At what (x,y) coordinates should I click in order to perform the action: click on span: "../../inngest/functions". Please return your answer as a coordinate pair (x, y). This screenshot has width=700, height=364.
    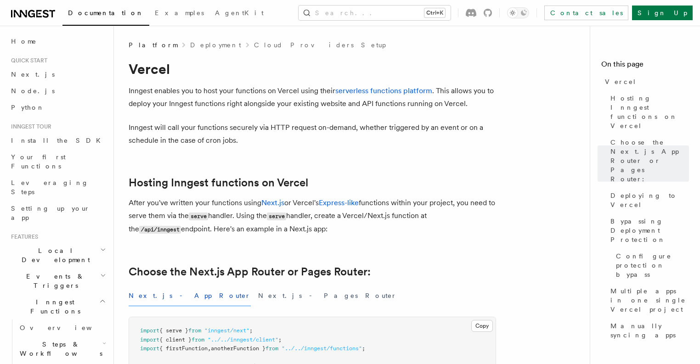
    Looking at the image, I should click on (321, 349).